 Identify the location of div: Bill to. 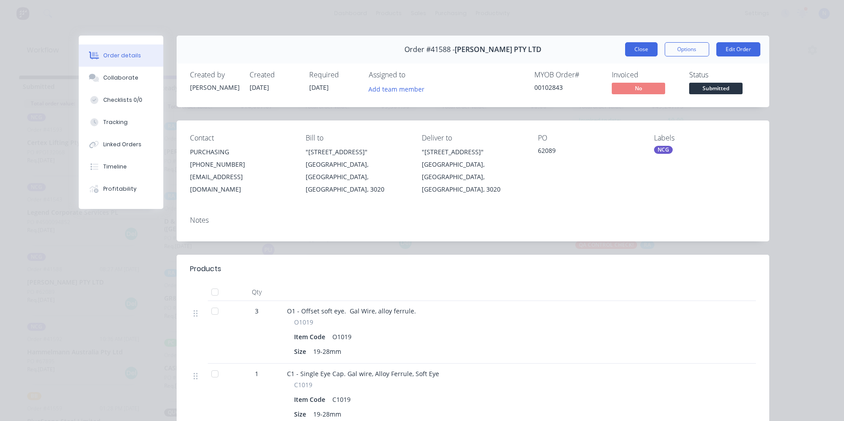
(356, 138).